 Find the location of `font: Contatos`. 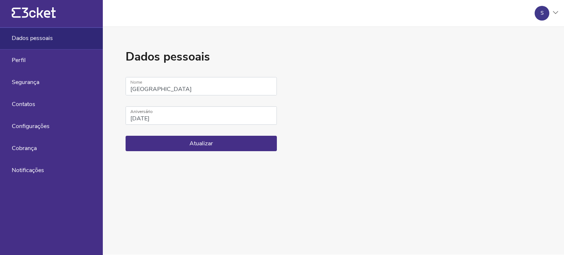

font: Contatos is located at coordinates (24, 104).